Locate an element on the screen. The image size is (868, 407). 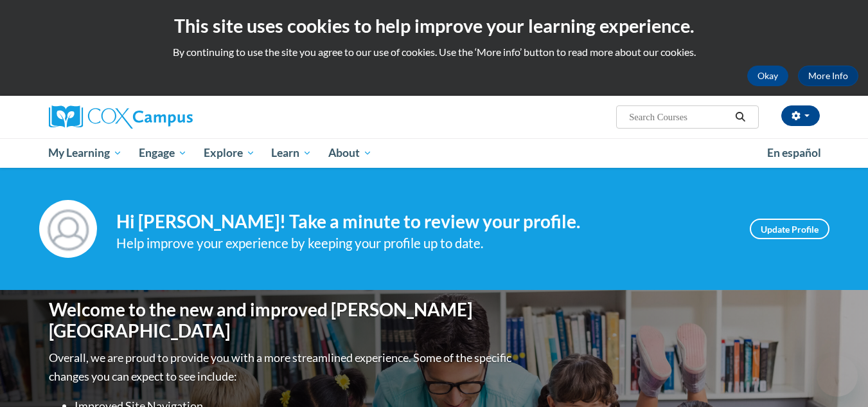
span: Learn is located at coordinates (291, 153).